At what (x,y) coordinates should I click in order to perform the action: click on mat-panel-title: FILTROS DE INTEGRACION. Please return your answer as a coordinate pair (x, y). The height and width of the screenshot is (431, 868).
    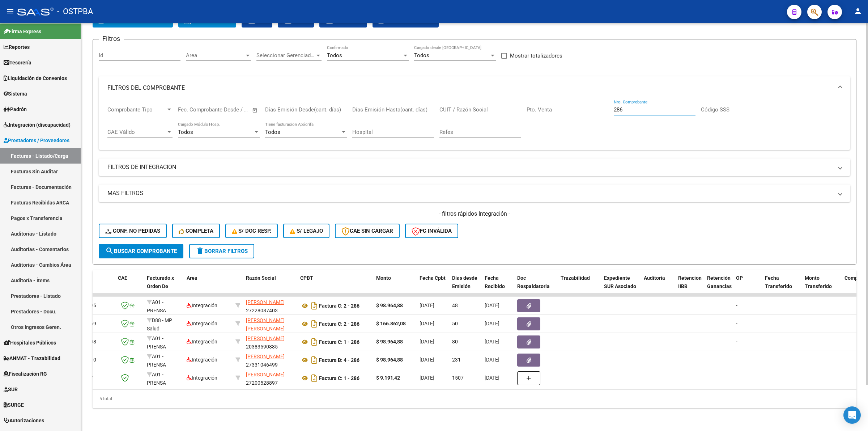
    Looking at the image, I should click on (470, 167).